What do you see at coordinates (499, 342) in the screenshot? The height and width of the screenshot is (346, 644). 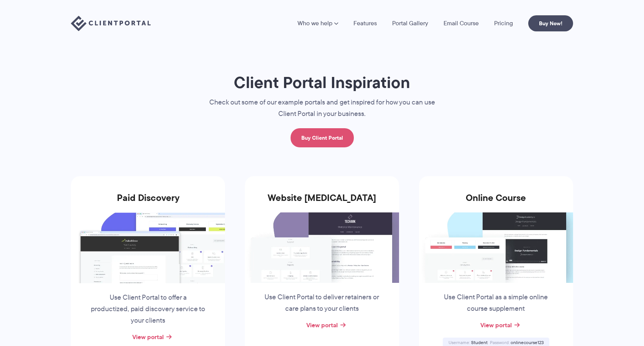 I see `span: Password` at bounding box center [499, 342].